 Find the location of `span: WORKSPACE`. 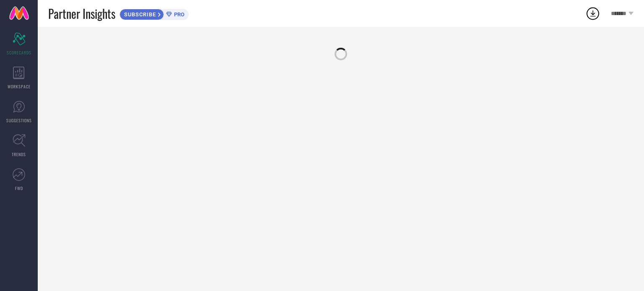

span: WORKSPACE is located at coordinates (19, 86).